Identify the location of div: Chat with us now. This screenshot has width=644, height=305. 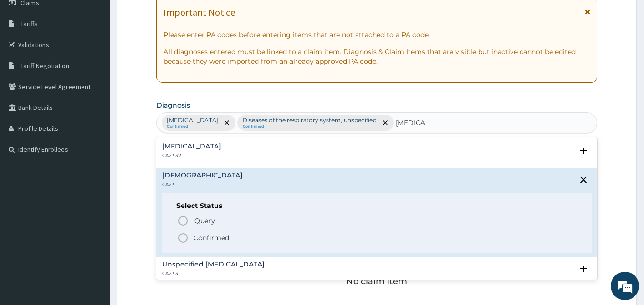
(105, 59).